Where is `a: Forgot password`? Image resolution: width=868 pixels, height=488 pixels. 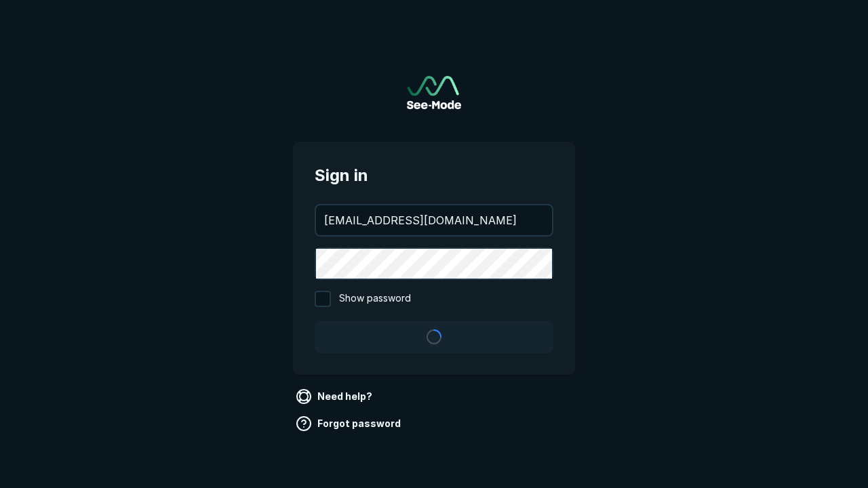
a: Forgot password is located at coordinates (349, 423).